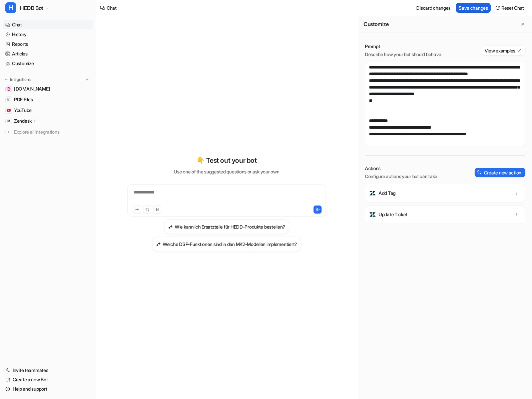 The height and width of the screenshot is (399, 532). I want to click on span: PDF Files, so click(23, 99).